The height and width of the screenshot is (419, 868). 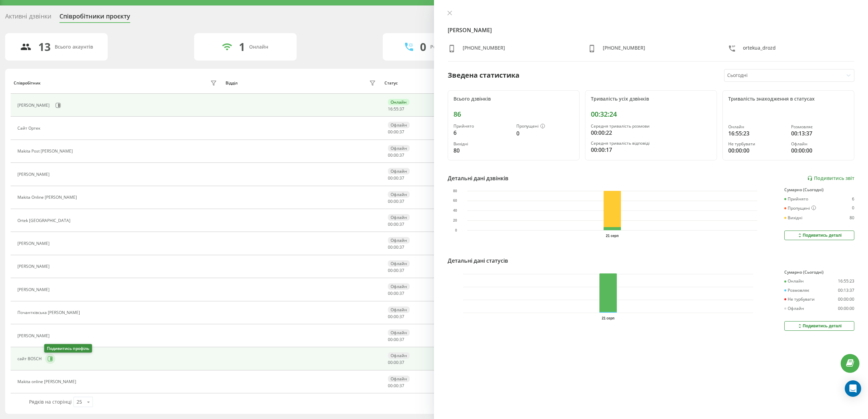 What do you see at coordinates (455, 221) in the screenshot?
I see `text: 20` at bounding box center [455, 221].